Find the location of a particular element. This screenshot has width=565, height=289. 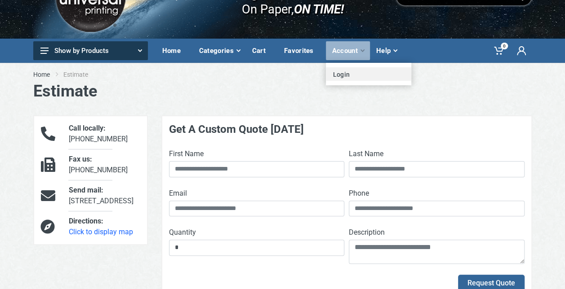

div: Home is located at coordinates (174, 51).